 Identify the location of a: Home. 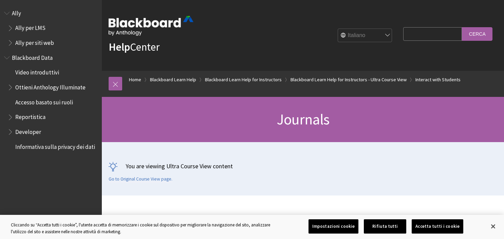
(135, 79).